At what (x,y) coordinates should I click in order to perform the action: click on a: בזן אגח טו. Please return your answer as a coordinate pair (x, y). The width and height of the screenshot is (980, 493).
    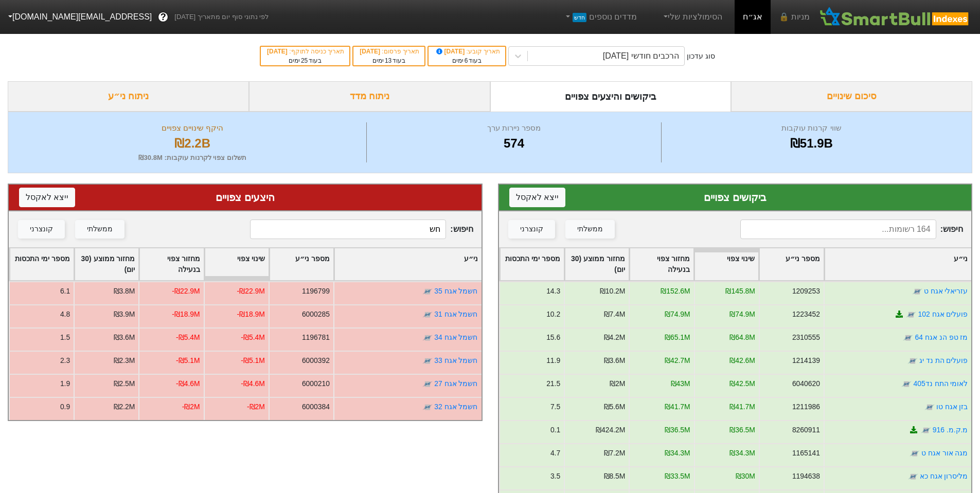
    Looking at the image, I should click on (952, 406).